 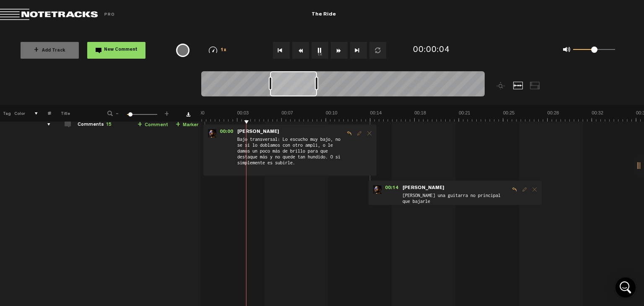 I want to click on button: 1x, so click(x=320, y=50).